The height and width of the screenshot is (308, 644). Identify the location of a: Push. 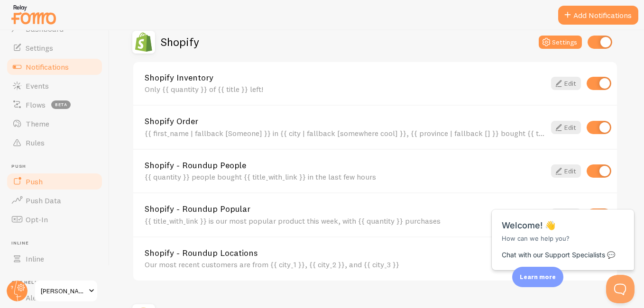
(54, 182).